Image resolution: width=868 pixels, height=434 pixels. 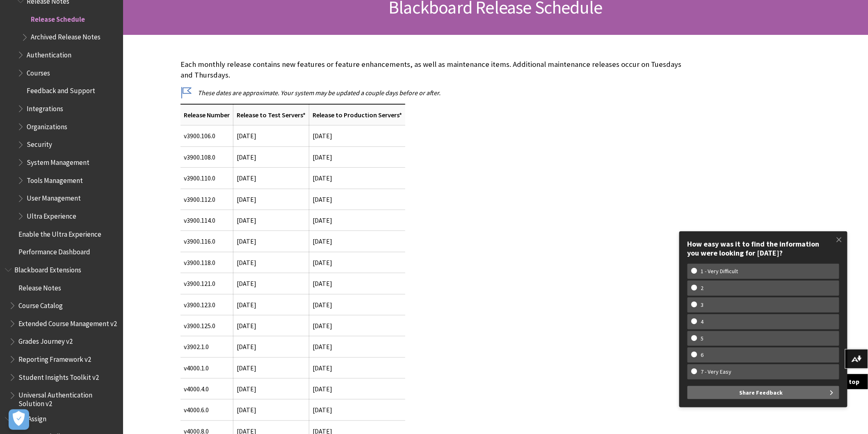 What do you see at coordinates (62, 335) in the screenshot?
I see `nav: Book outline for Blackboard Extensions` at bounding box center [62, 335].